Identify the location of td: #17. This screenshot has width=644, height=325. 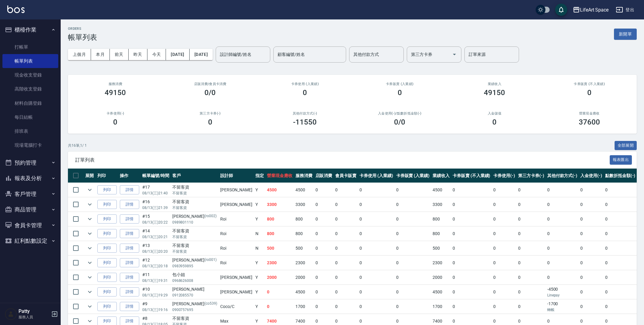
(156, 190).